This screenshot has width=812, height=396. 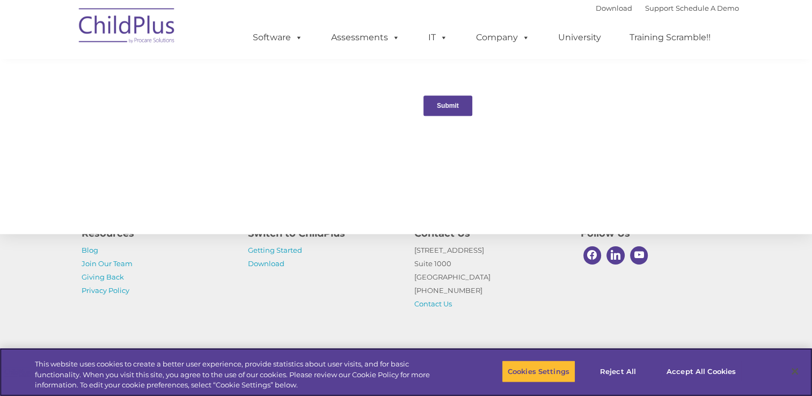 What do you see at coordinates (127, 27) in the screenshot?
I see `img: ChildPlus by Procare Solutions` at bounding box center [127, 27].